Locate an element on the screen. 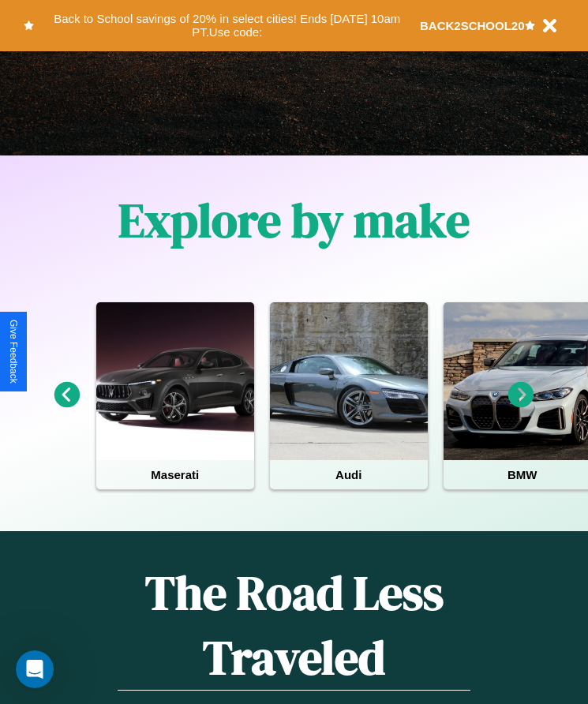  h4: Maserati is located at coordinates (175, 474).